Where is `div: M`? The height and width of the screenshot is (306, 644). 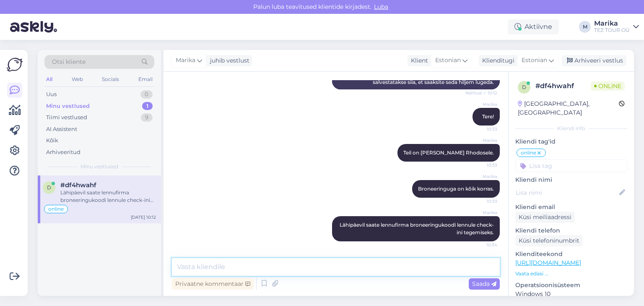
div: M is located at coordinates (585, 27).